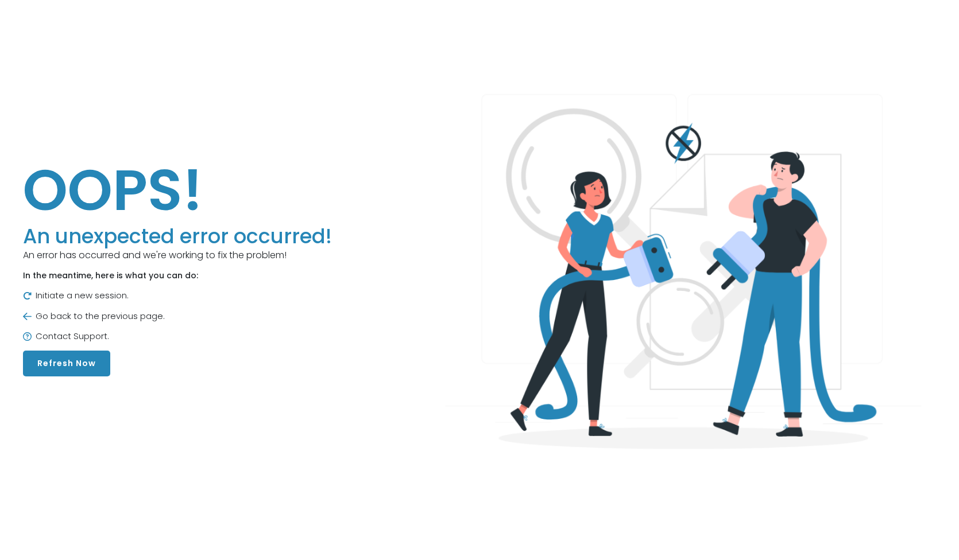  What do you see at coordinates (178, 236) in the screenshot?
I see `h3: An unexpected error occurred!` at bounding box center [178, 236].